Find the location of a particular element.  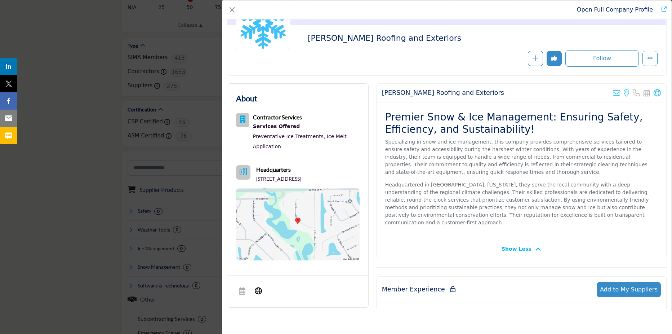

h2: Wiesen Roofing and Exteriors is located at coordinates (443, 93).